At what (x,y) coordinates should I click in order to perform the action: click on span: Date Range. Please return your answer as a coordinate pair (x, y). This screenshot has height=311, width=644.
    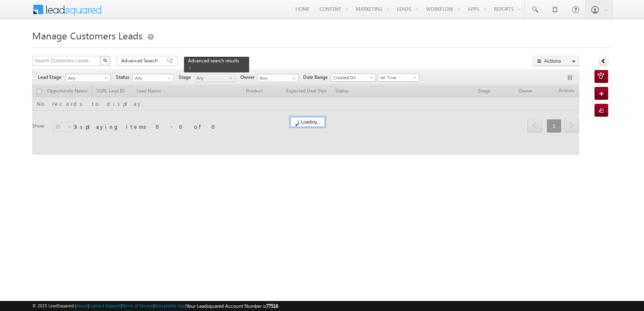
    Looking at the image, I should click on (317, 77).